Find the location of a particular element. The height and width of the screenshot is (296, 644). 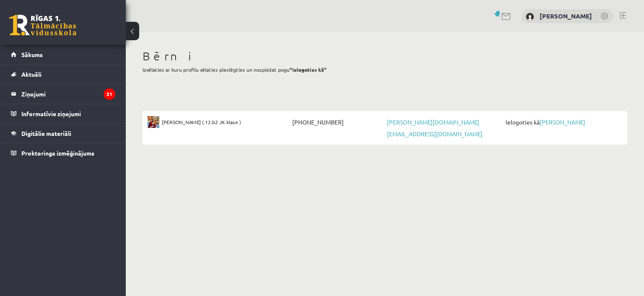

a: Digitālie materiāli is located at coordinates (63, 133).